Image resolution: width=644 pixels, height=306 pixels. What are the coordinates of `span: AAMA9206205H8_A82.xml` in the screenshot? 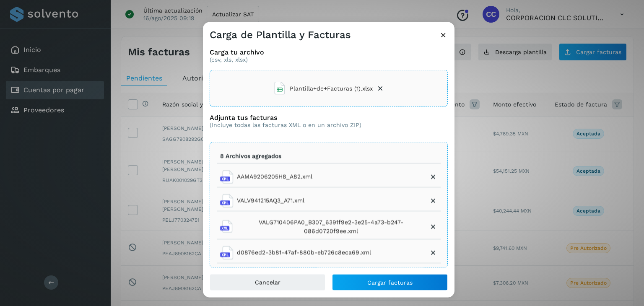 It's located at (274, 176).